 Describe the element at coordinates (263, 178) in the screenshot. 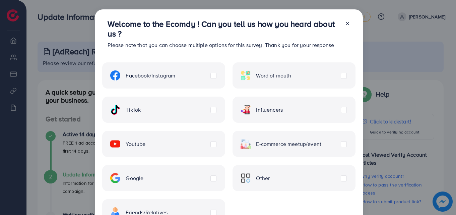

I see `span: Other` at that location.